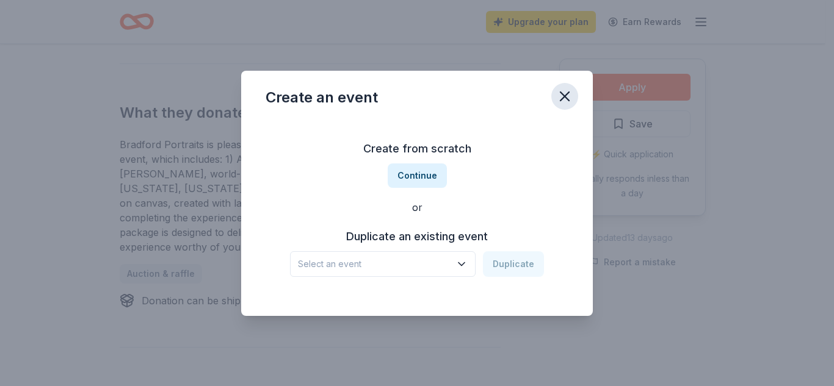 Image resolution: width=834 pixels, height=386 pixels. I want to click on h3: Create from scratch, so click(417, 149).